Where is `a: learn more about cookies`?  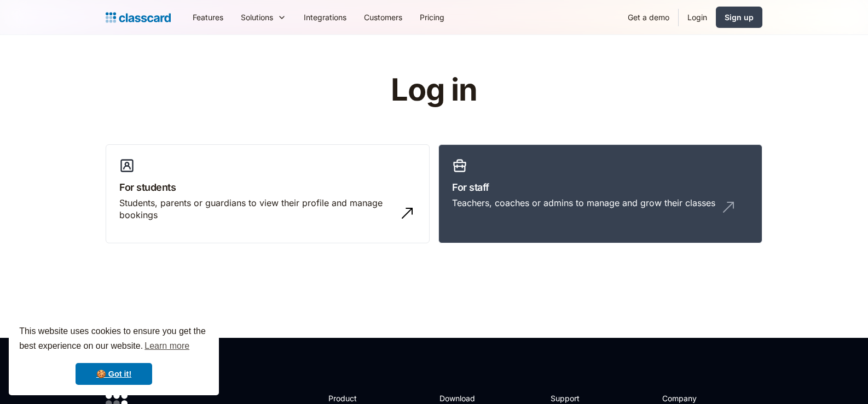
a: learn more about cookies is located at coordinates (167, 346).